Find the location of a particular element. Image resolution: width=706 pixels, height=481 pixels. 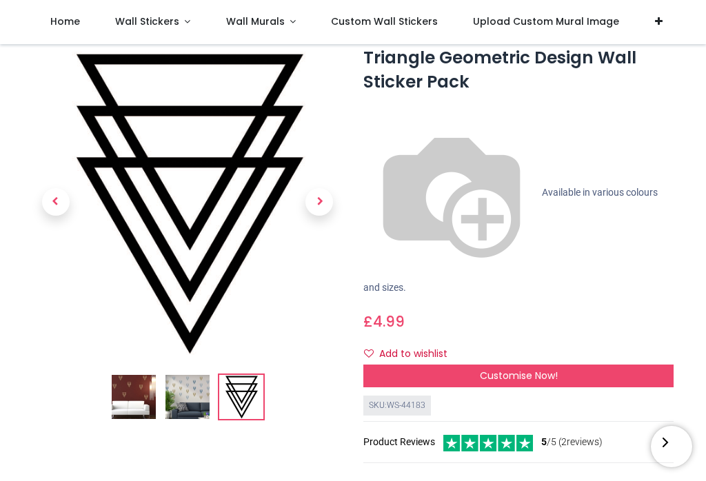

h1: Triangle Geometric Design Wall Sticker Pack is located at coordinates (519, 70).